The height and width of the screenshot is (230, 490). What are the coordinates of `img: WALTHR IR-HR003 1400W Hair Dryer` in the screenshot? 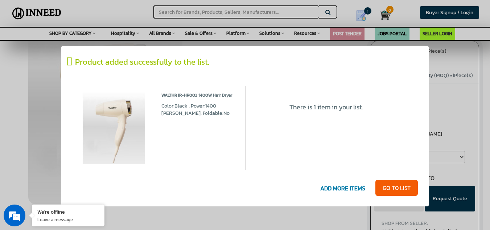 It's located at (114, 127).